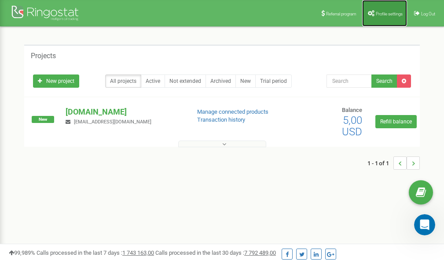  Describe the element at coordinates (273, 81) in the screenshot. I see `a: Trial period` at that location.